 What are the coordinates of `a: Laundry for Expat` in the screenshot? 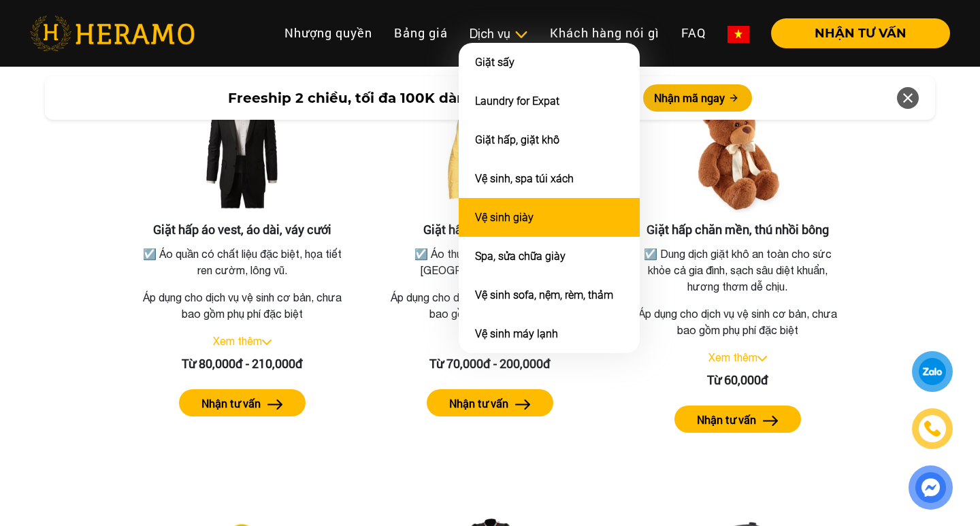 It's located at (517, 101).